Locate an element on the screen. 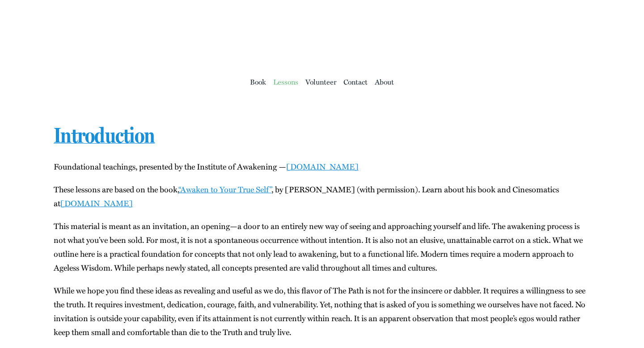 This screenshot has height=348, width=644. span: Lessons is located at coordinates (286, 82).